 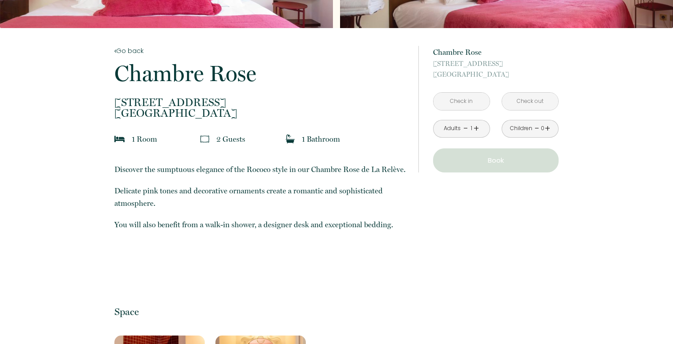 I want to click on div: Children, so click(x=521, y=128).